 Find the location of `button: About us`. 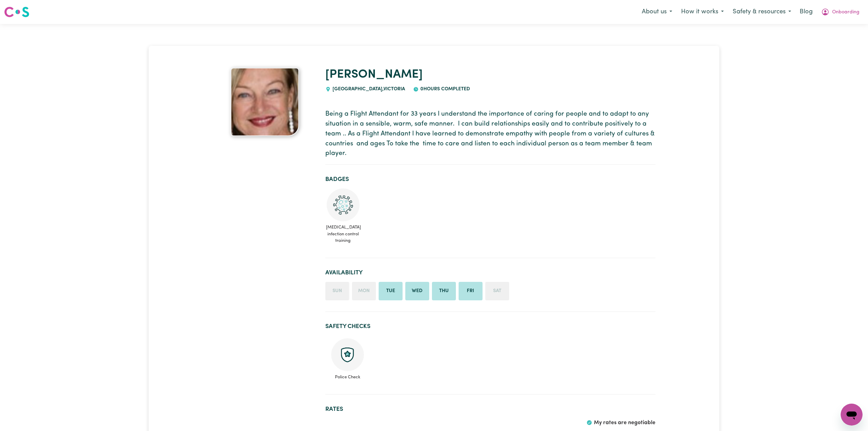

button: About us is located at coordinates (657, 12).